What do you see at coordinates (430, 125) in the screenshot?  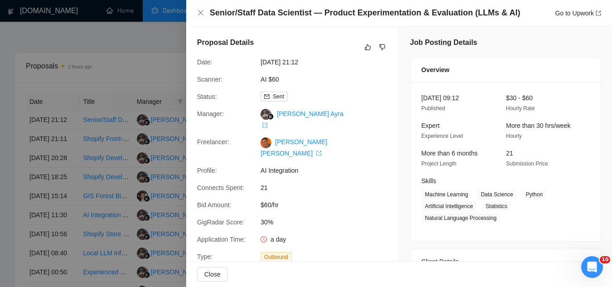 I see `span: Expert` at bounding box center [430, 125].